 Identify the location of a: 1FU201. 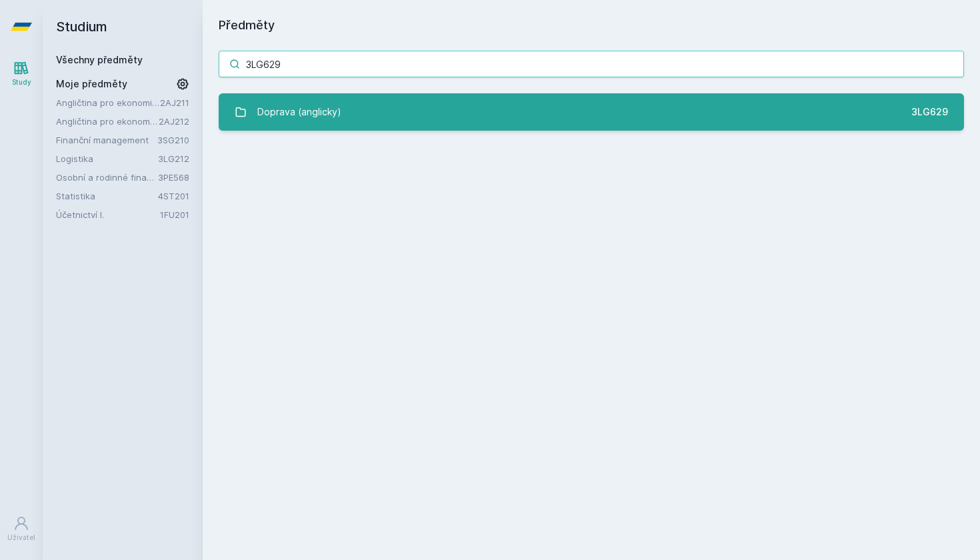
(174, 215).